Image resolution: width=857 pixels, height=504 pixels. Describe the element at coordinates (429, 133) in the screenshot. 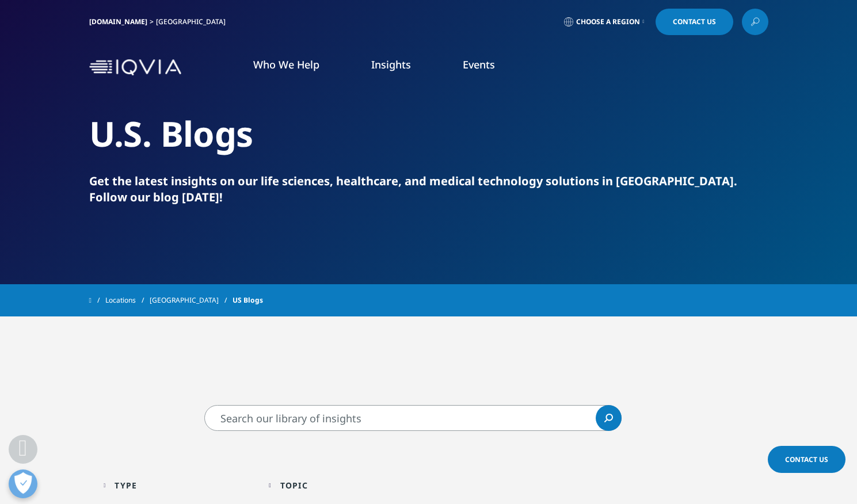

I see `h2: U.S. Blogs` at that location.